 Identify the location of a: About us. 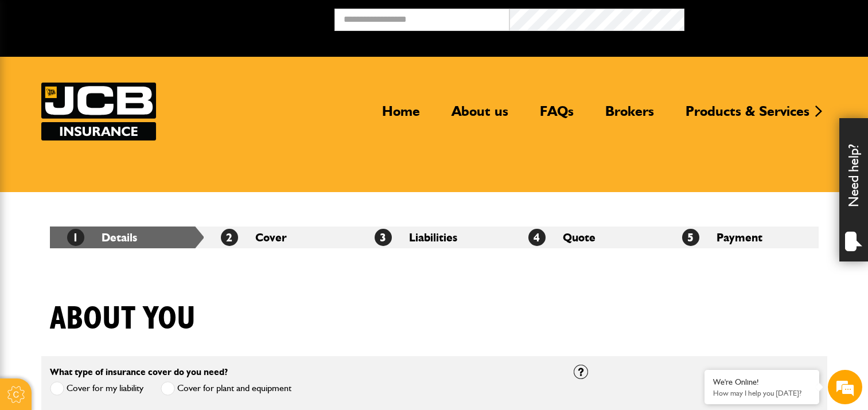
(480, 116).